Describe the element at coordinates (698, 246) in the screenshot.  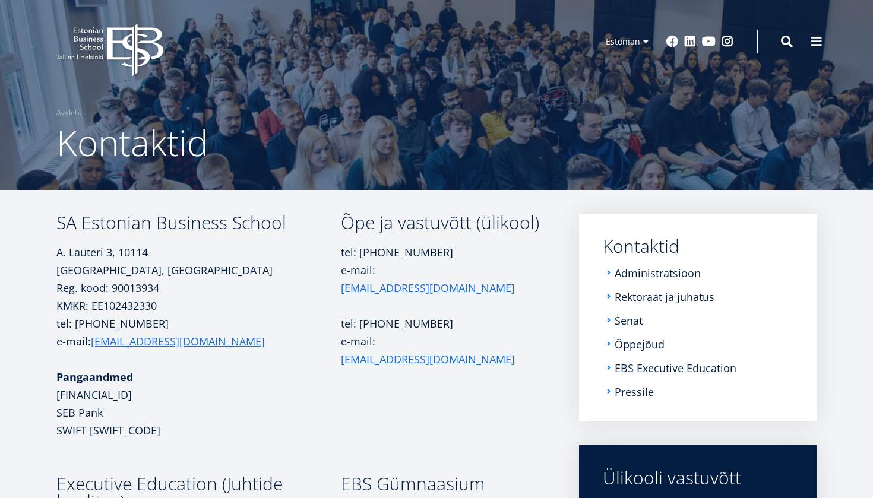
I see `a: Kontaktid` at that location.